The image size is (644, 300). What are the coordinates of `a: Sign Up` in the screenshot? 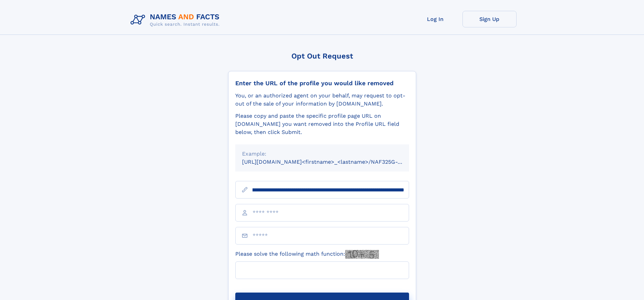 It's located at (489, 19).